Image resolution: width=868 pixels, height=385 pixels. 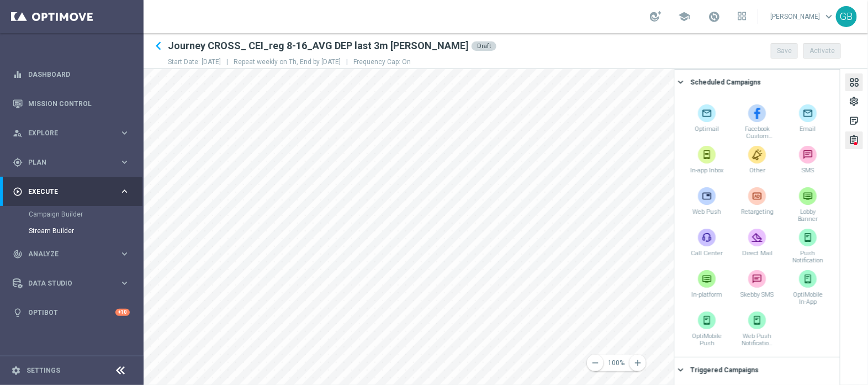 What do you see at coordinates (707, 257) in the screenshot?
I see `p: Call Center` at bounding box center [707, 257].